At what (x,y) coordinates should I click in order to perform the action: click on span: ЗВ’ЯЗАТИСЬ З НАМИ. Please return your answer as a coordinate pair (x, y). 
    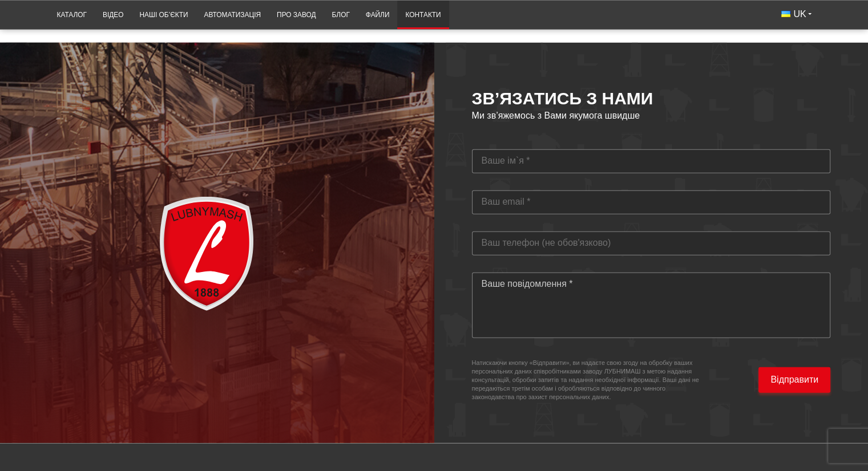
    Looking at the image, I should click on (563, 99).